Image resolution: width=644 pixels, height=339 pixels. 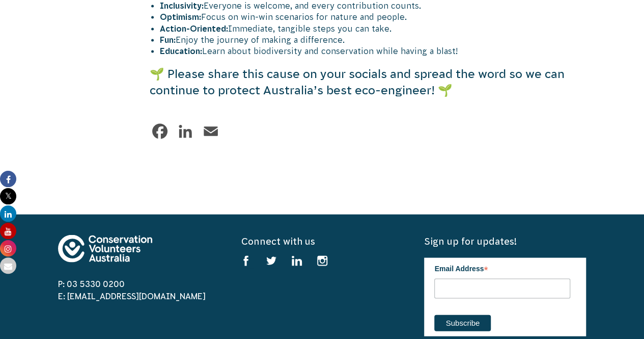 What do you see at coordinates (194, 29) in the screenshot?
I see `strong: Action-Oriented:` at bounding box center [194, 29].